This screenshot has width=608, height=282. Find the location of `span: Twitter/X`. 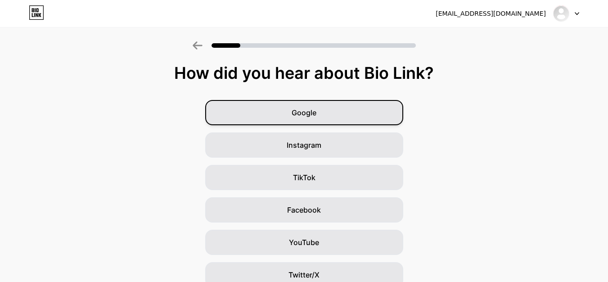

span: Twitter/X is located at coordinates (304, 274).